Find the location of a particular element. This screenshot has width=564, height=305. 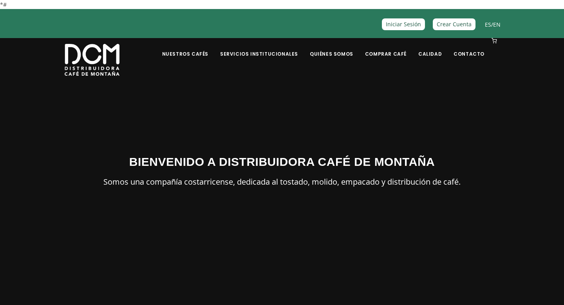

a: Calidad is located at coordinates (430, 48).